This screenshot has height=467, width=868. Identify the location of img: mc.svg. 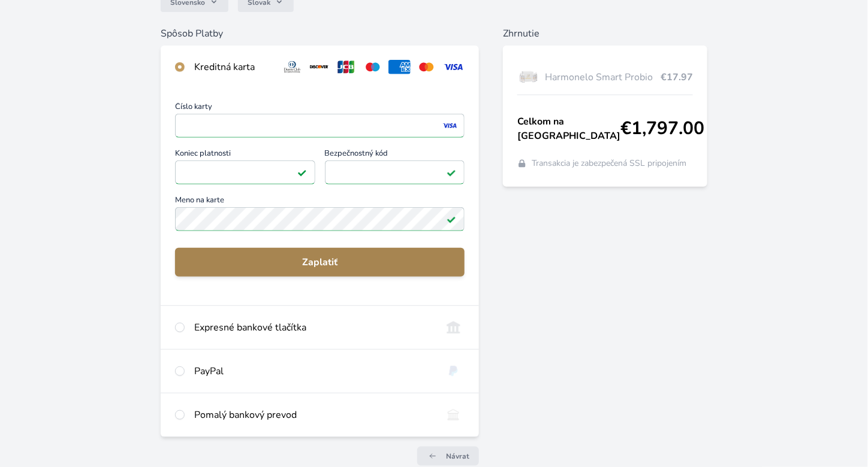
(426, 67).